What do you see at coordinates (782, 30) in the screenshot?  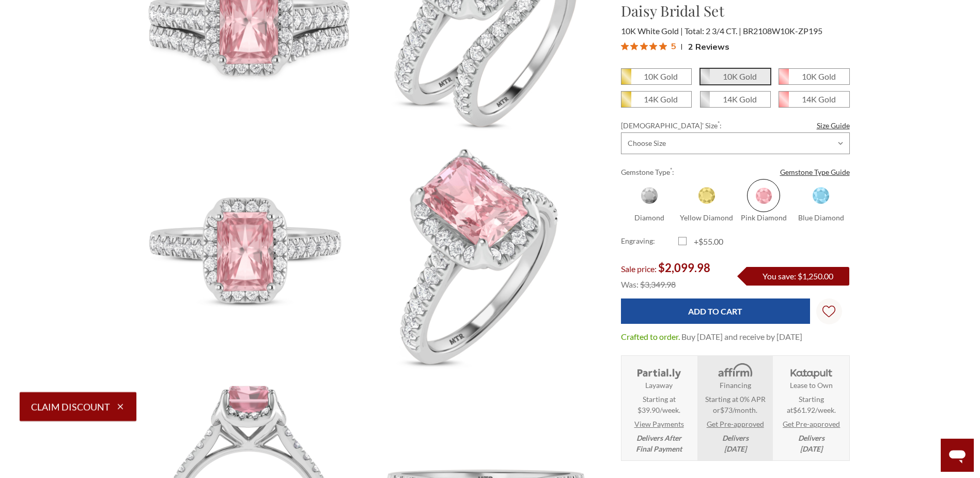 I see `span: BR2108W10K-ZP195` at bounding box center [782, 30].